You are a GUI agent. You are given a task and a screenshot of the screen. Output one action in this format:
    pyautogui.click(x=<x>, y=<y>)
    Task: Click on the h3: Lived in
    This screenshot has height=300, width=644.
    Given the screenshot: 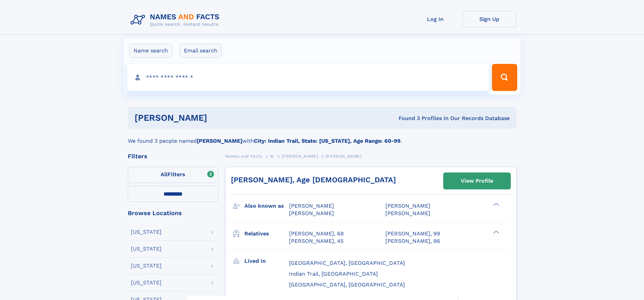 What is the action you would take?
    pyautogui.click(x=266, y=261)
    